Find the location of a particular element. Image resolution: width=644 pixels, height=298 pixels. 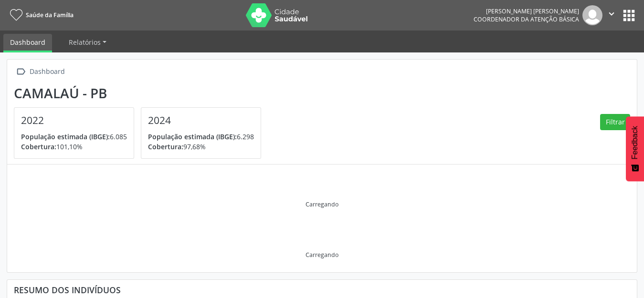

h4: 2022 is located at coordinates (74, 120).